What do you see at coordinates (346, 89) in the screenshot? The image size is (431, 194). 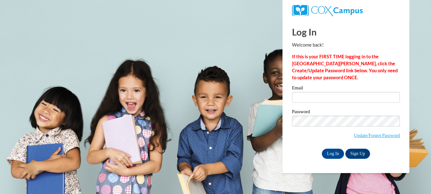 I see `label: Email` at bounding box center [346, 89].